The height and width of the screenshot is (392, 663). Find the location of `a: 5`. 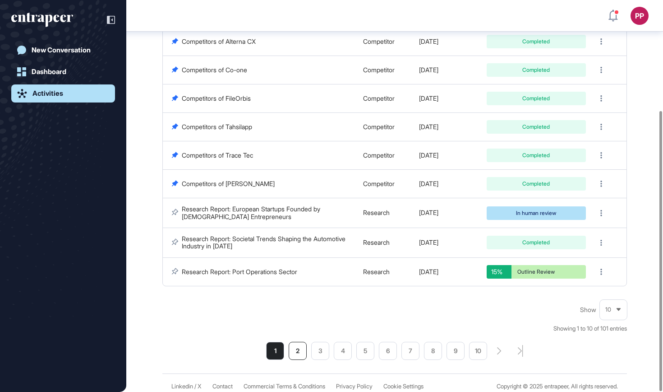

a: 5 is located at coordinates (365, 351).